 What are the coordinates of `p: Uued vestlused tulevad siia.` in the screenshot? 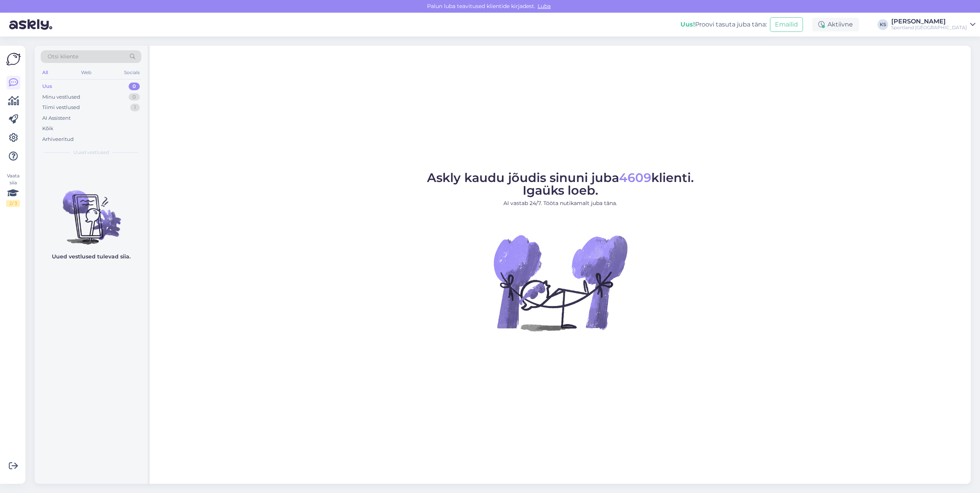 It's located at (91, 256).